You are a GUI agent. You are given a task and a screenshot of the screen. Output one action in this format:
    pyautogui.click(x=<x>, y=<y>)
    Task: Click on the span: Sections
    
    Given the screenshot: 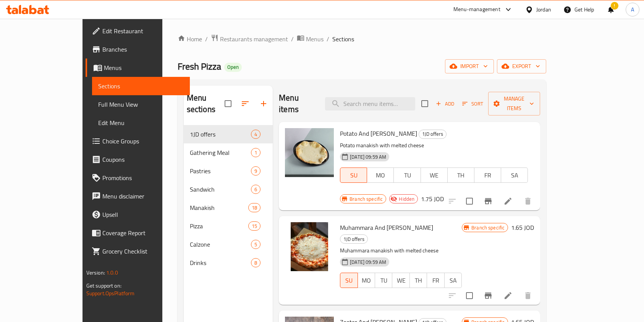 What is the action you would take?
    pyautogui.click(x=343, y=39)
    